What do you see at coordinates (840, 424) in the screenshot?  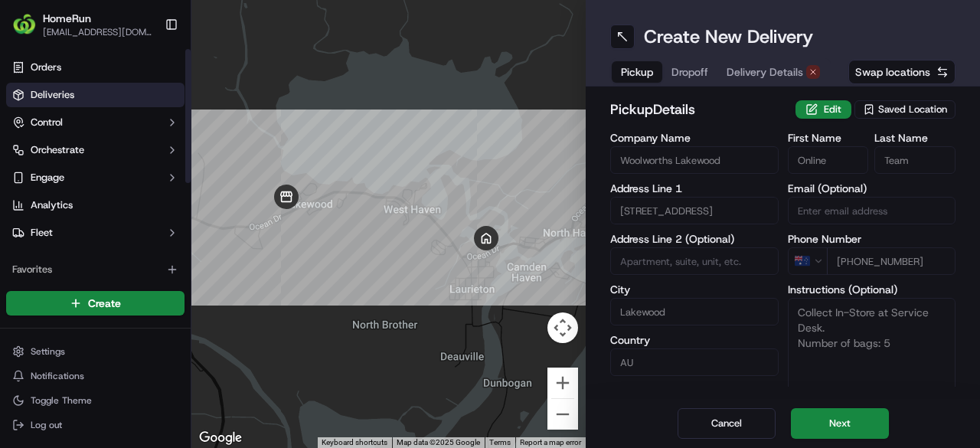 I see `button: Next` at bounding box center [840, 424].